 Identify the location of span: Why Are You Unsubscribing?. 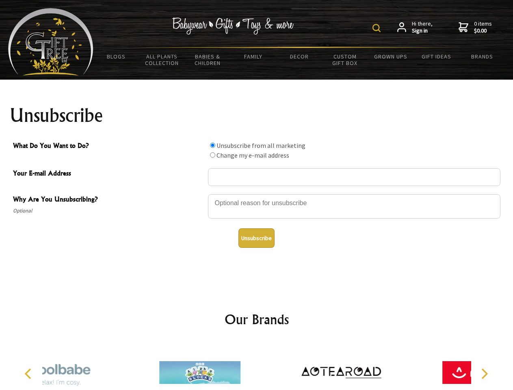
(109, 200).